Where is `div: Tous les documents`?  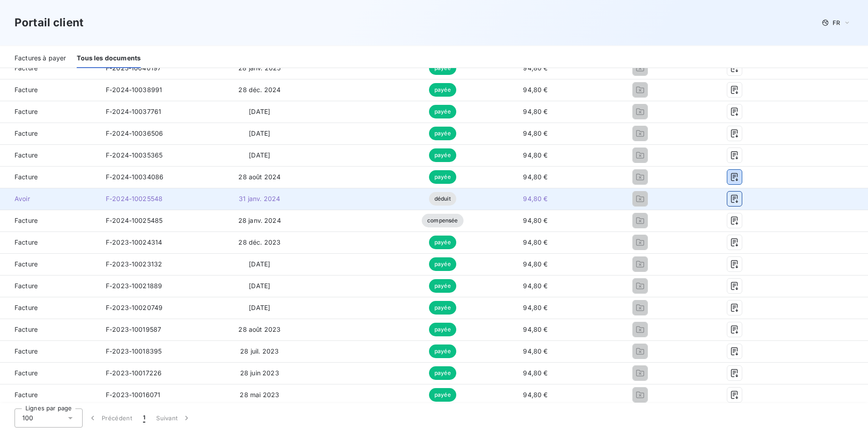
div: Tous les documents is located at coordinates (109, 59).